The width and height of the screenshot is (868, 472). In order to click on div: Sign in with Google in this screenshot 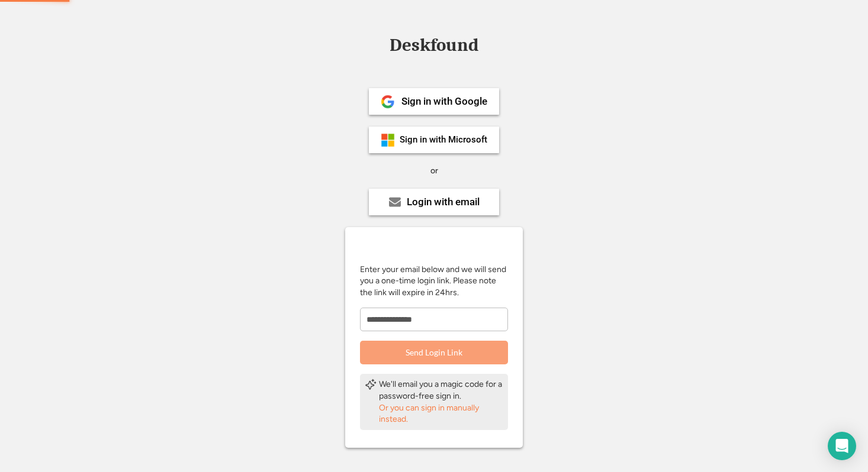, I will do `click(444, 101)`.